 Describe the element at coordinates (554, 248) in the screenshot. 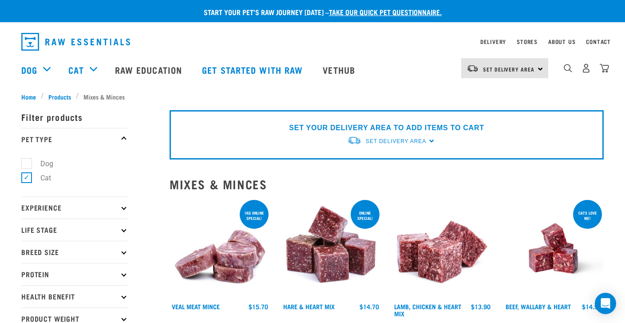

I see `img: Raw Essentials 2024 July2572 Beef Wallaby Heart` at that location.